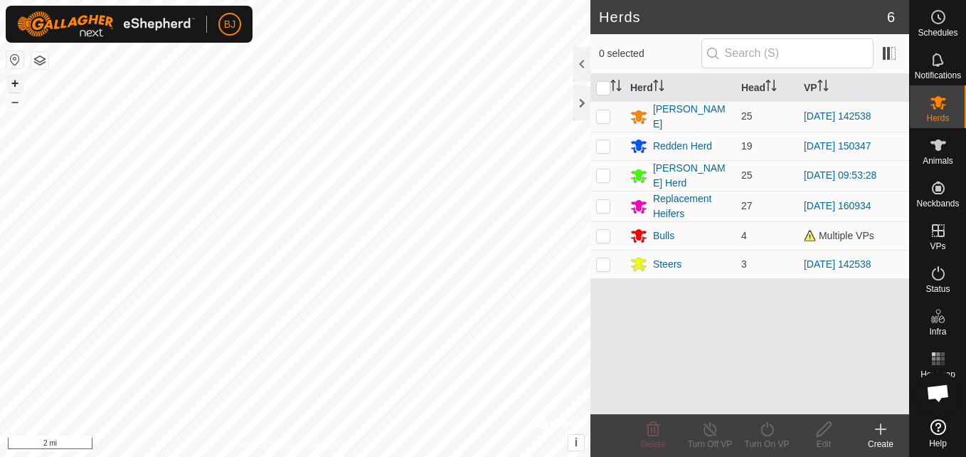 The width and height of the screenshot is (966, 457). What do you see at coordinates (744, 264) in the screenshot?
I see `span: 3` at bounding box center [744, 264].